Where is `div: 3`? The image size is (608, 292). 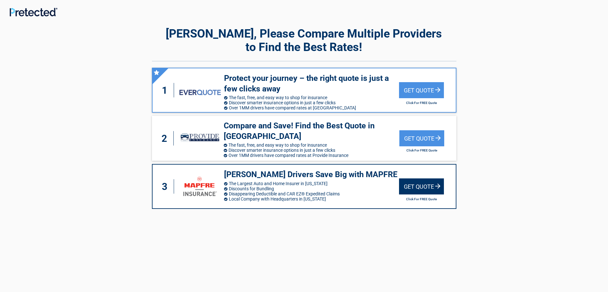 div: 3 is located at coordinates (167, 186).